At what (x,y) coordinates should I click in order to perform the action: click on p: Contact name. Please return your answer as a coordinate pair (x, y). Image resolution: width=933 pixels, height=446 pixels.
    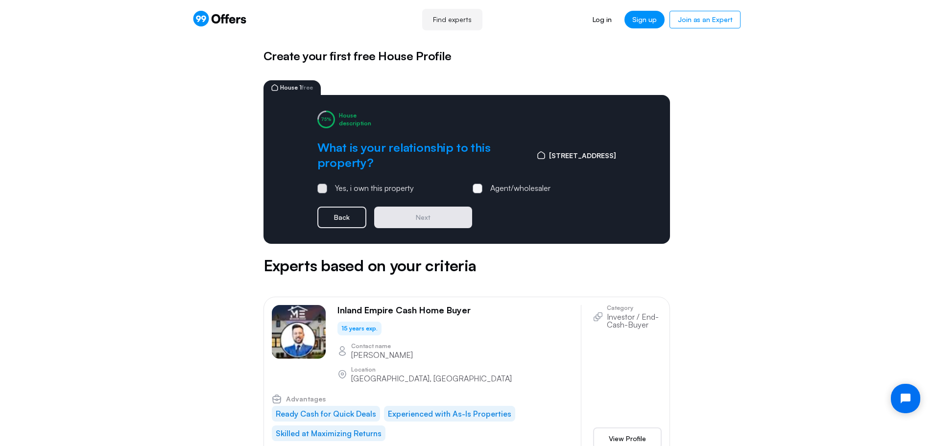
    Looking at the image, I should click on (382, 346).